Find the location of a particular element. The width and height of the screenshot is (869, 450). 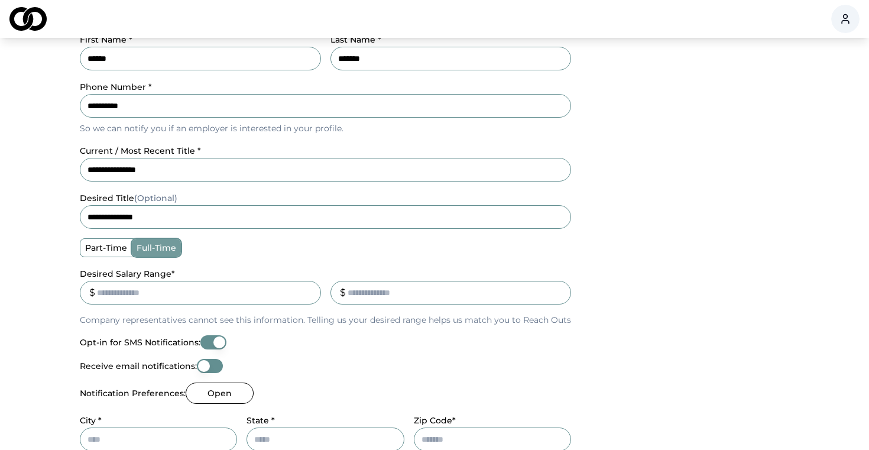

label: First Name * is located at coordinates (106, 40).